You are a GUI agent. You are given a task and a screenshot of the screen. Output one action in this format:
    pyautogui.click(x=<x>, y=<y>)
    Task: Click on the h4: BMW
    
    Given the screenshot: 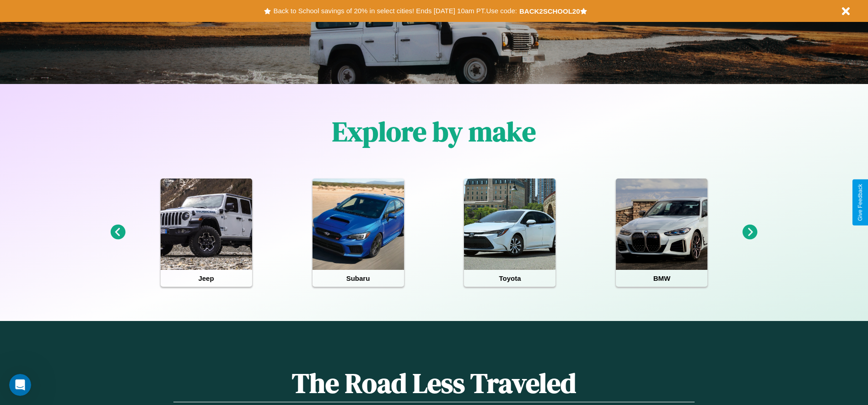 What is the action you would take?
    pyautogui.click(x=661, y=279)
    